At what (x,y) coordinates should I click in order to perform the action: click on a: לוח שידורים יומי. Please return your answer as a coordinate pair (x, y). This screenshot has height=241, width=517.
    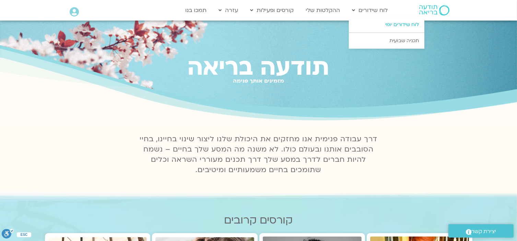
    Looking at the image, I should click on (386, 25).